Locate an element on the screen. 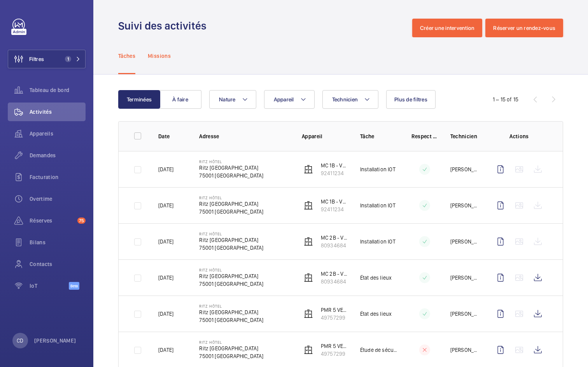 Image resolution: width=588 pixels, height=367 pixels. p: Tâches is located at coordinates (127, 56).